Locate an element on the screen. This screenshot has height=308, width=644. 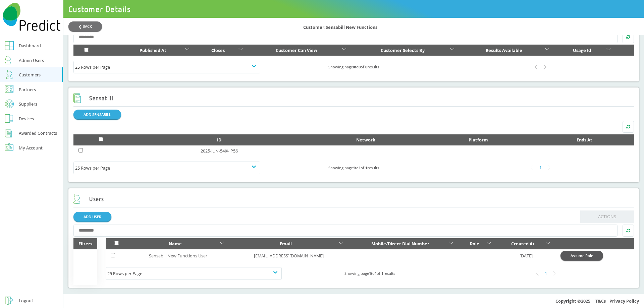
a: T&Cs is located at coordinates (600, 301).